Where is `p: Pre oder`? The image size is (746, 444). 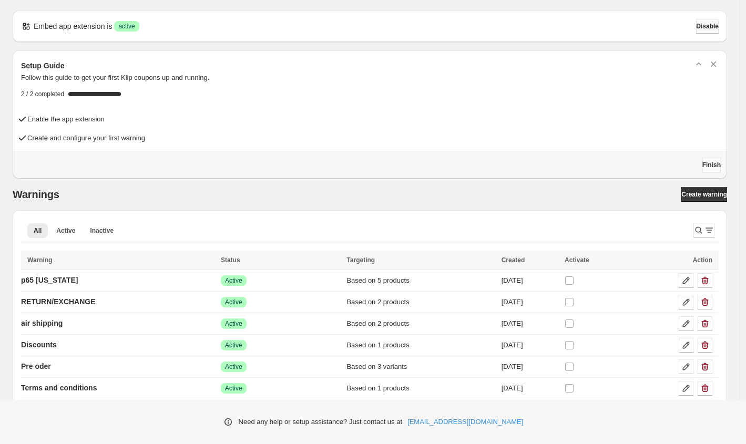
p: Pre oder is located at coordinates (36, 366).